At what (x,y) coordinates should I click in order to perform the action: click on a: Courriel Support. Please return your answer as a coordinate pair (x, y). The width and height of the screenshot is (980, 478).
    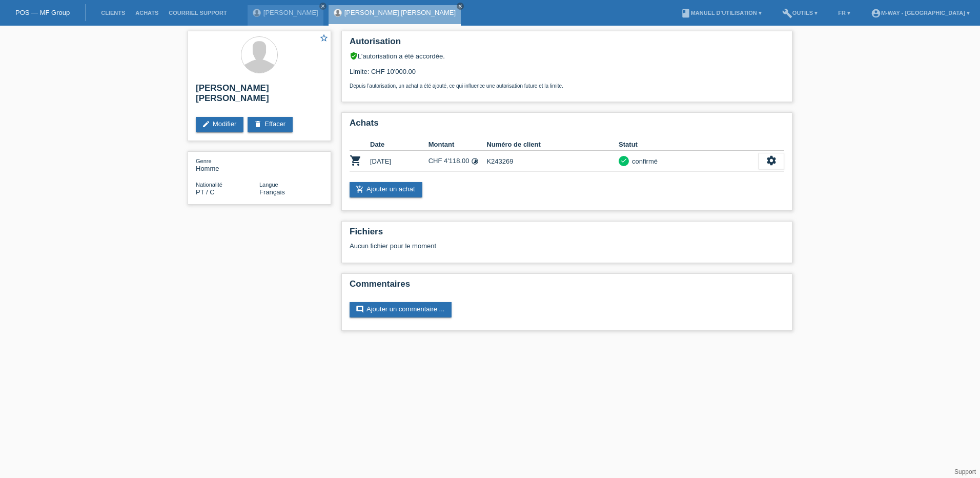
    Looking at the image, I should click on (197, 13).